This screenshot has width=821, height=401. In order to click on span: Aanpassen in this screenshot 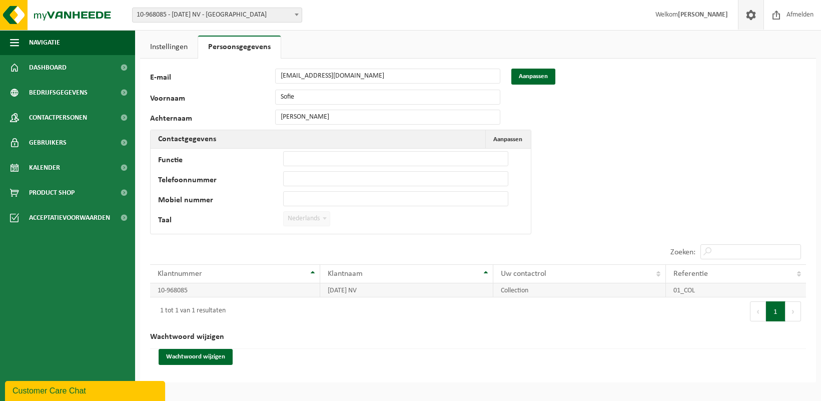, I will do `click(508, 139)`.